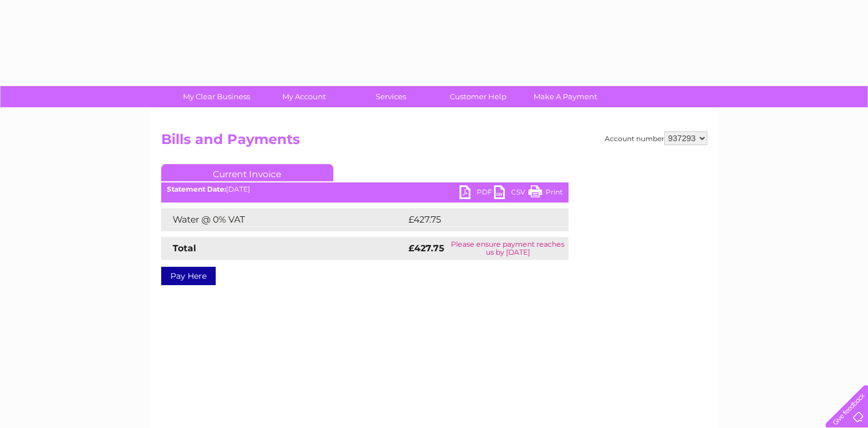 Image resolution: width=868 pixels, height=428 pixels. What do you see at coordinates (196, 189) in the screenshot?
I see `b: Statement Date:` at bounding box center [196, 189].